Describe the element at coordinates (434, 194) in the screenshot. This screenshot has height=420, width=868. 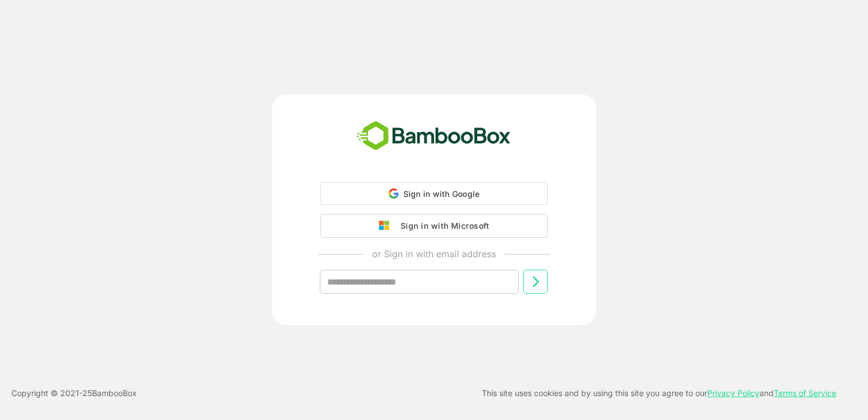
I see `div: Sign in with Google` at that location.